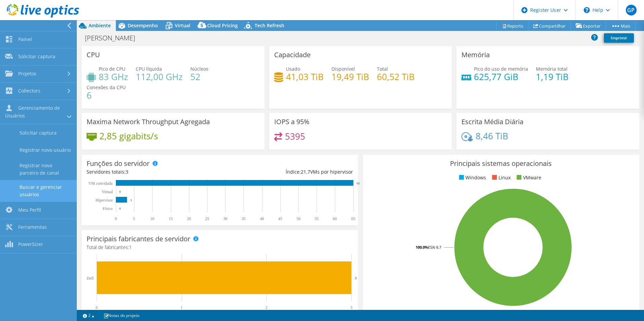 Image resolution: width=644 pixels, height=321 pixels. I want to click on a: Mais, so click(620, 25).